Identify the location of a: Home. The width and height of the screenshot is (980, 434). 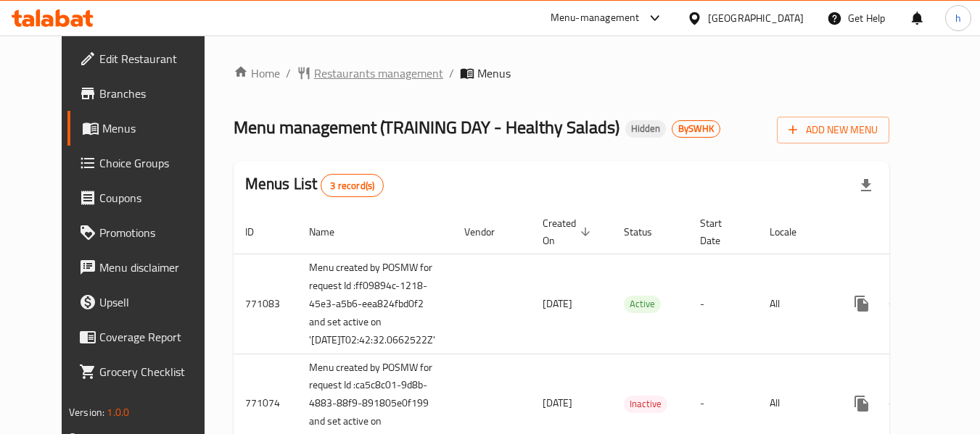
(257, 73).